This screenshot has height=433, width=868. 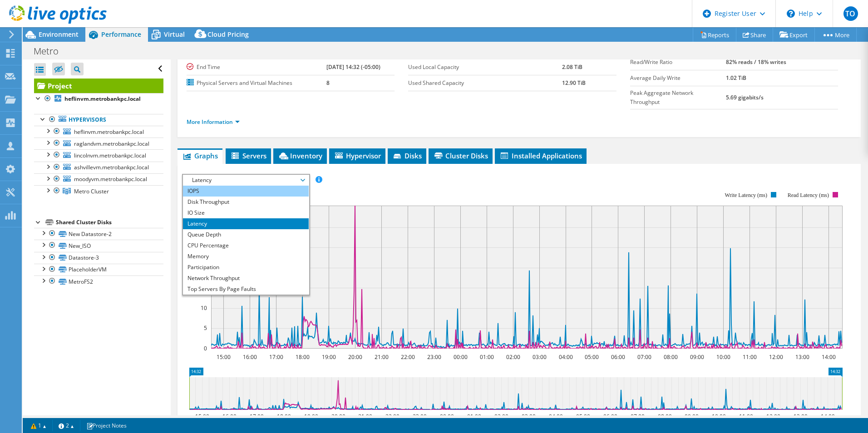 What do you see at coordinates (714, 35) in the screenshot?
I see `a: Reports` at bounding box center [714, 35].